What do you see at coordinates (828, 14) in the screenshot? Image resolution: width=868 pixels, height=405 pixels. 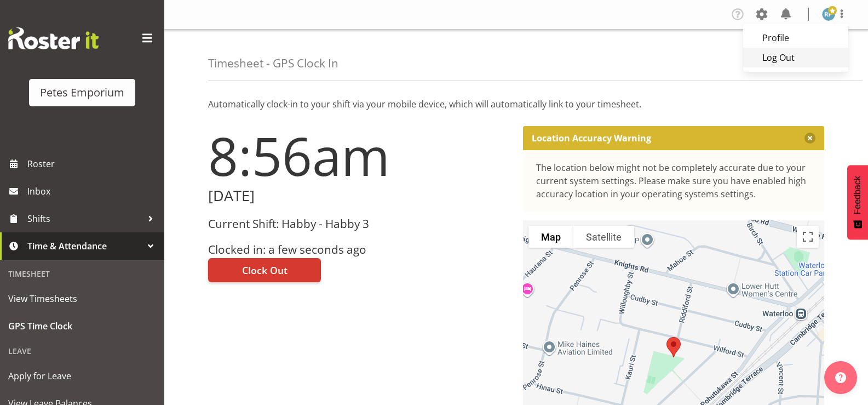 I see `img: reina-puketapu721.jpg` at bounding box center [828, 14].